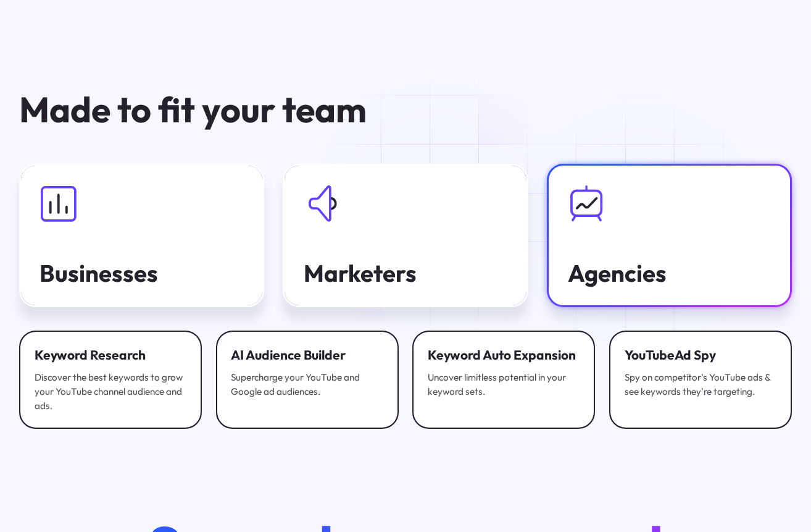 The image size is (811, 532). Describe the element at coordinates (192, 109) in the screenshot. I see `strong: Made to fit your team` at that location.